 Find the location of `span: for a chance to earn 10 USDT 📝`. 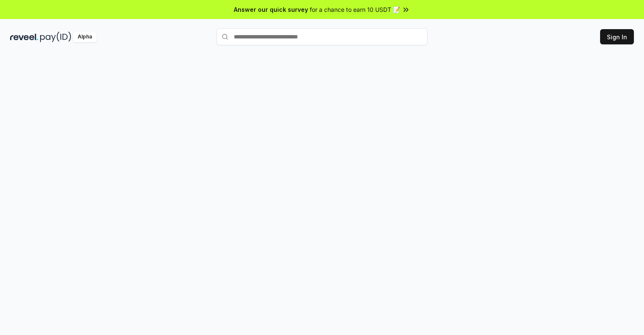

span: for a chance to earn 10 USDT 📝 is located at coordinates (355, 9).